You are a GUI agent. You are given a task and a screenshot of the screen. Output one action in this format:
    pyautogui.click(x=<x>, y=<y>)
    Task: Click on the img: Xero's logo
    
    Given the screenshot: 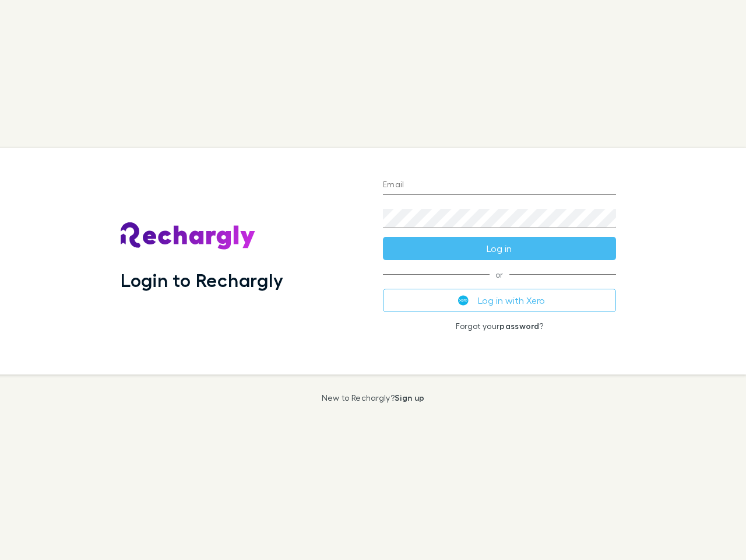 What is the action you would take?
    pyautogui.click(x=464, y=300)
    